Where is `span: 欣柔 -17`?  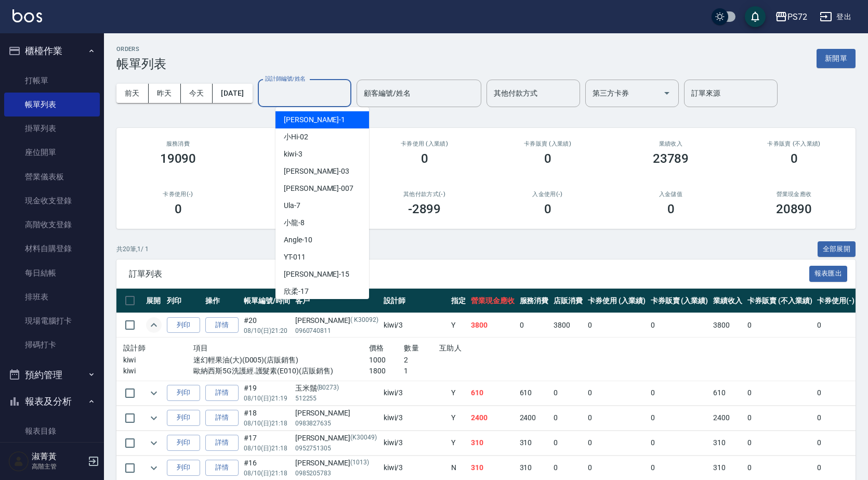
span: 欣柔 -17 is located at coordinates (296, 292).